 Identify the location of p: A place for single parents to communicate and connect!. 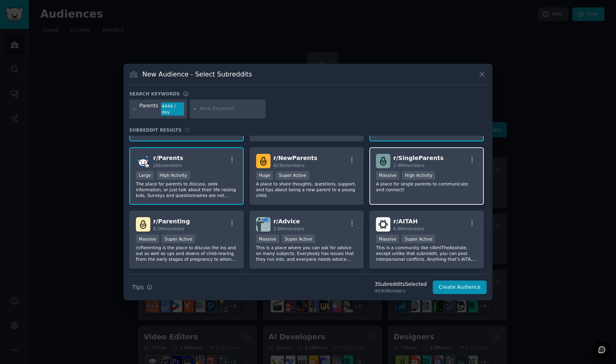
(426, 187).